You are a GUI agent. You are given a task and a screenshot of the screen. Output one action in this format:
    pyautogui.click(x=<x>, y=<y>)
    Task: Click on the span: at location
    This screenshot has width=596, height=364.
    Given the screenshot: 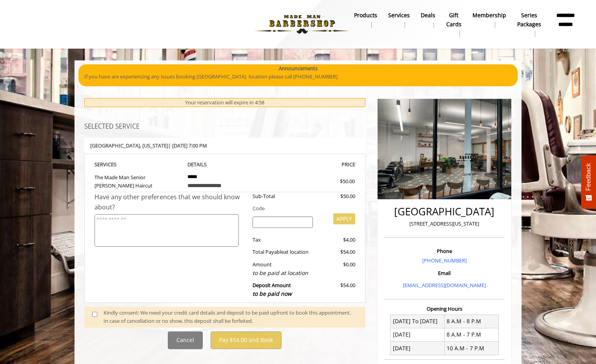 What is the action you would take?
    pyautogui.click(x=296, y=252)
    